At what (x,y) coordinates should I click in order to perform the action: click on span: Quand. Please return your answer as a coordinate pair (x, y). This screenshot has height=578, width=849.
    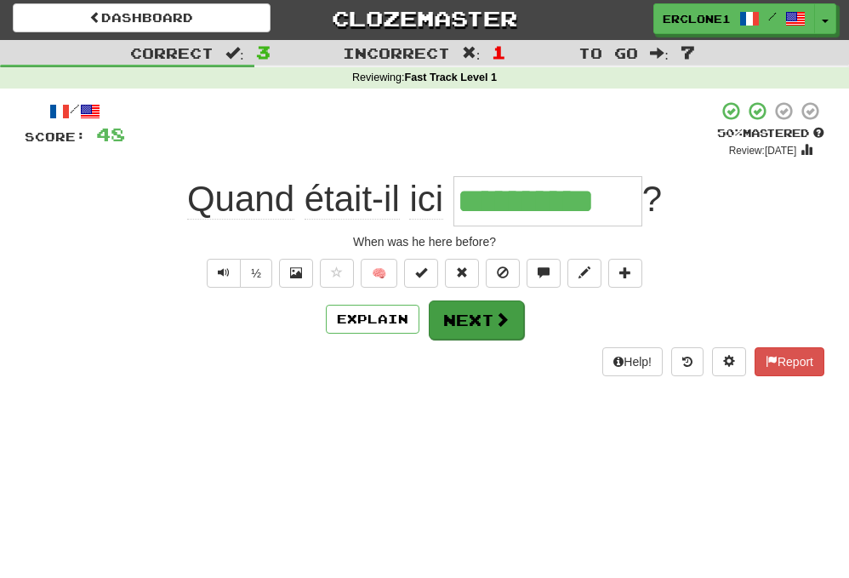
    Looking at the image, I should click on (241, 199).